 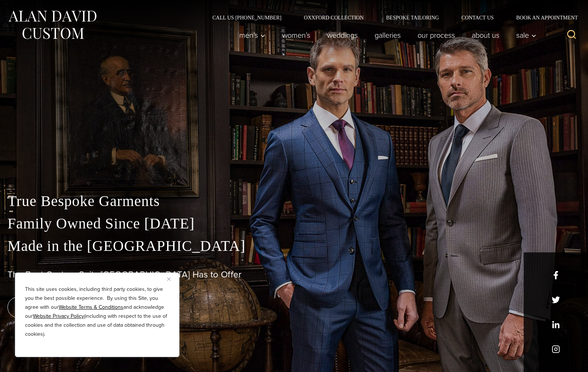 What do you see at coordinates (342, 35) in the screenshot?
I see `a: weddings` at bounding box center [342, 35].